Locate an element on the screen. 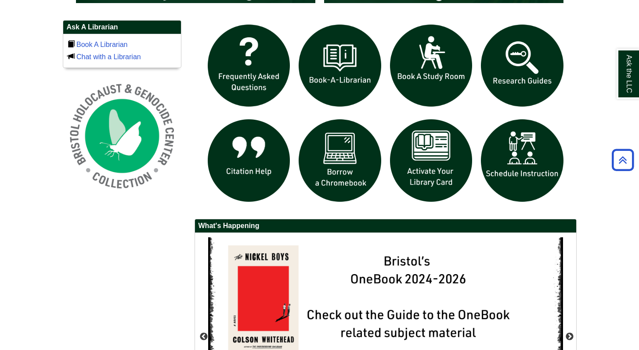 This screenshot has height=350, width=639. h2: What's Happening is located at coordinates (385, 226).